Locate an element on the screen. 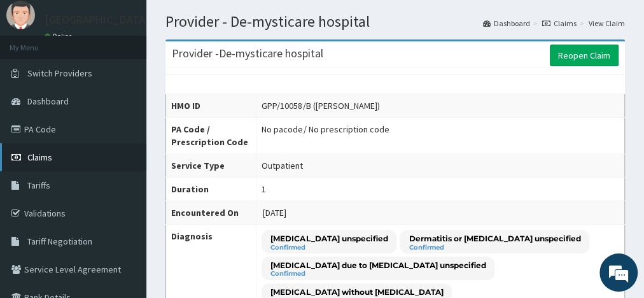 This screenshot has width=644, height=298. div: 1 is located at coordinates (263, 189).